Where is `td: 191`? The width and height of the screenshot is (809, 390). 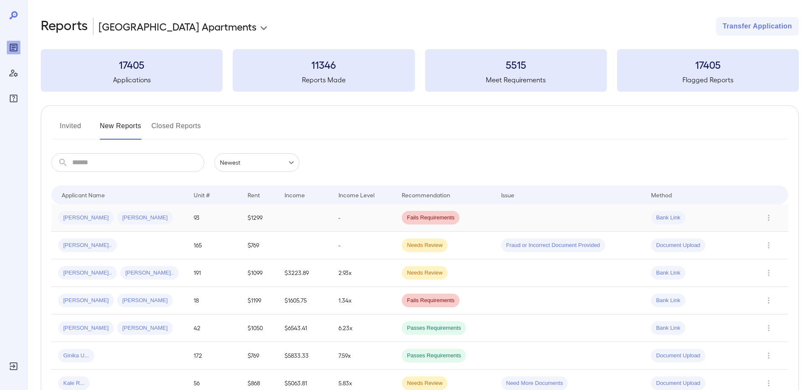 td: 191 is located at coordinates (214, 273).